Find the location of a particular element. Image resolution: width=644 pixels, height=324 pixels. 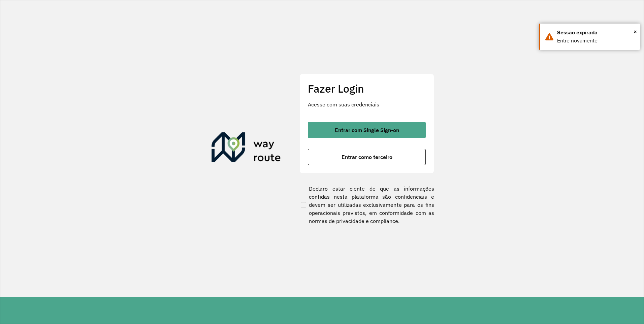

span: Entrar com Single Sign-on is located at coordinates (367, 130).